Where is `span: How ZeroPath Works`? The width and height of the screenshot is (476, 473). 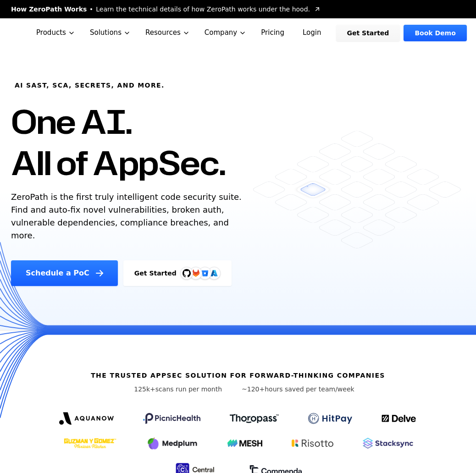 span: How ZeroPath Works is located at coordinates (49, 9).